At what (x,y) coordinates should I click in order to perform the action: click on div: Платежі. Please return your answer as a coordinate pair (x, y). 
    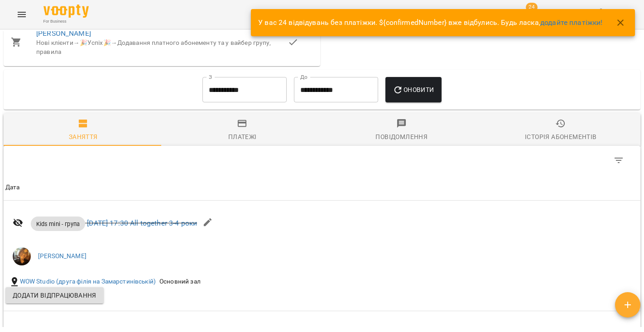
    Looking at the image, I should click on (242, 137).